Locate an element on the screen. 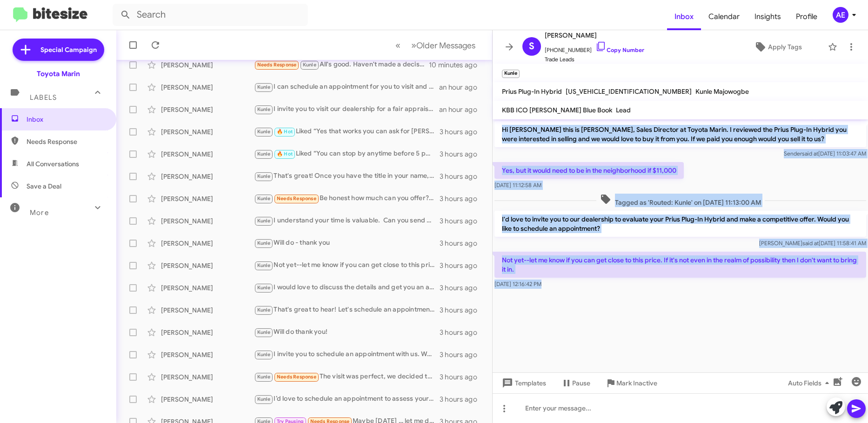 This screenshot has width=868, height=423. div: That's great! Once you have the title in your name, let's schedule a convenient time for you to b... is located at coordinates (347, 176).